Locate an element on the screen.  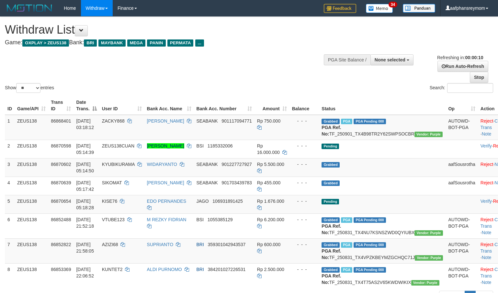
span: SEABANK is located at coordinates (207, 183).